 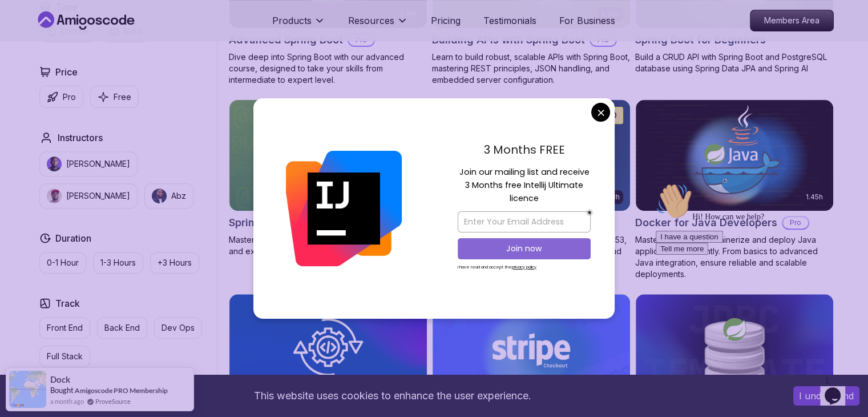 I want to click on a: Pricing, so click(x=445, y=20).